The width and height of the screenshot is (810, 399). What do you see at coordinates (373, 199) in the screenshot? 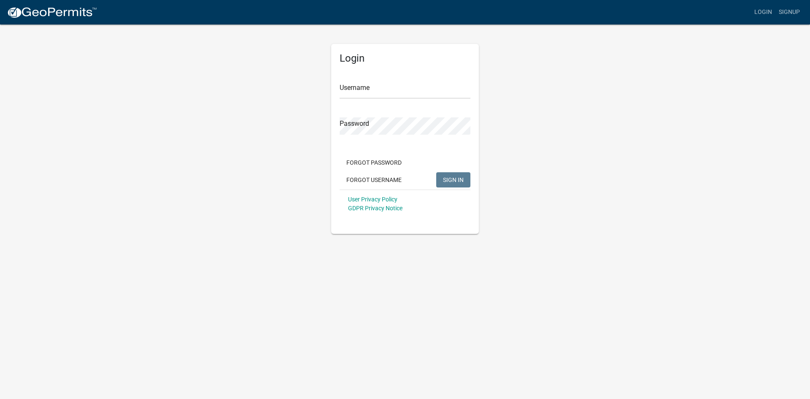
I see `a: User Privacy Policy` at bounding box center [373, 199].